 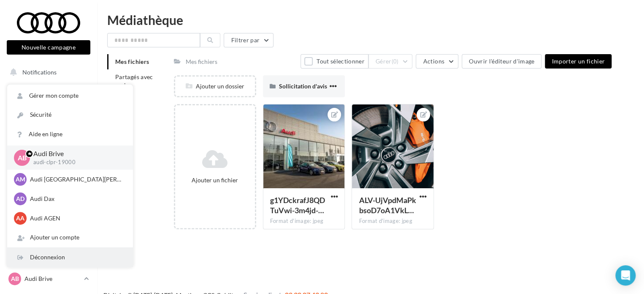 I want to click on span: AD, so click(x=20, y=199).